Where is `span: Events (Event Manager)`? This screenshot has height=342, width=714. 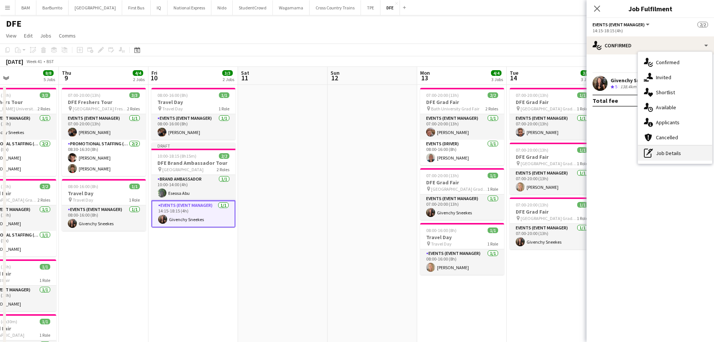 span: Events (Event Manager) is located at coordinates (619, 24).